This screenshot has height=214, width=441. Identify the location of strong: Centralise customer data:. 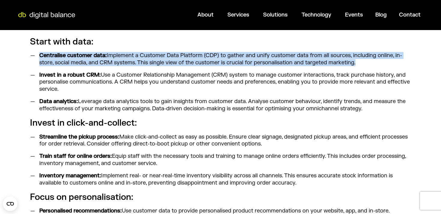
(73, 55).